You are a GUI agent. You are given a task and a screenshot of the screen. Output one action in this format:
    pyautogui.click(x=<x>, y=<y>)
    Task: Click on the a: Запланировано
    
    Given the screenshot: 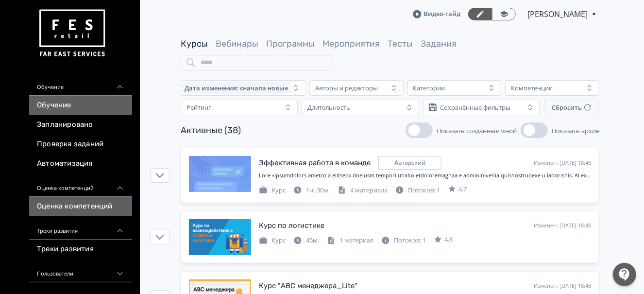 What is the action you would take?
    pyautogui.click(x=81, y=124)
    